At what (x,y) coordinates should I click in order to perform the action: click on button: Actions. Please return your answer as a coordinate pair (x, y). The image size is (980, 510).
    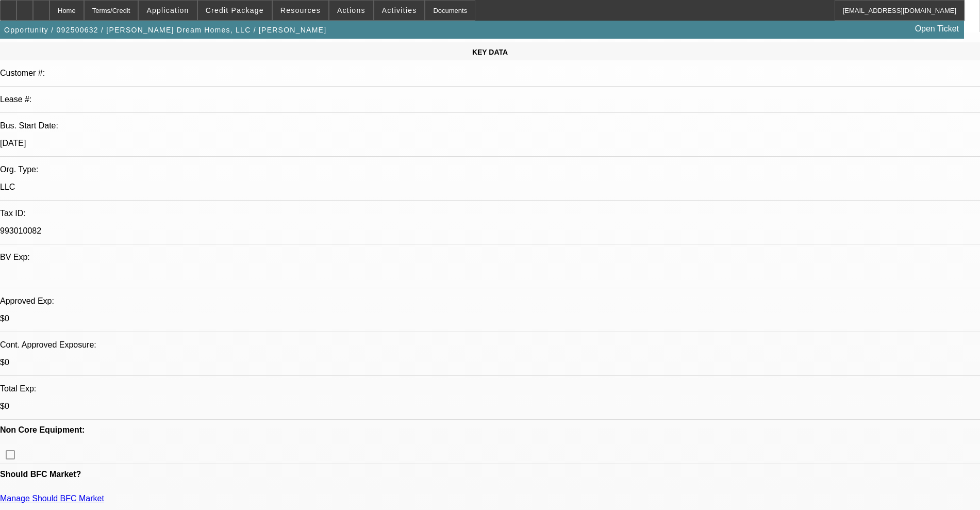
    Looking at the image, I should click on (351, 11).